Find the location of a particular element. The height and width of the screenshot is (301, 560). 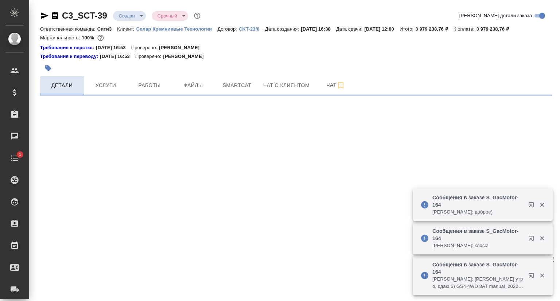

button: Добавить тэг is located at coordinates (48, 68).